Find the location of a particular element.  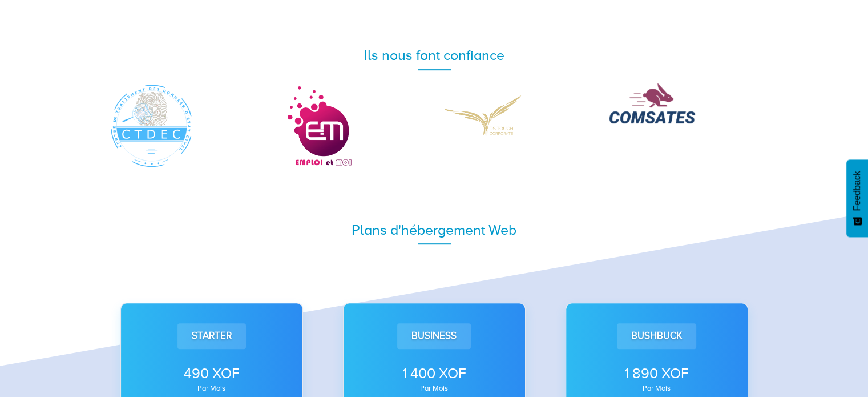

div: 1 890 XOF is located at coordinates (657, 374).